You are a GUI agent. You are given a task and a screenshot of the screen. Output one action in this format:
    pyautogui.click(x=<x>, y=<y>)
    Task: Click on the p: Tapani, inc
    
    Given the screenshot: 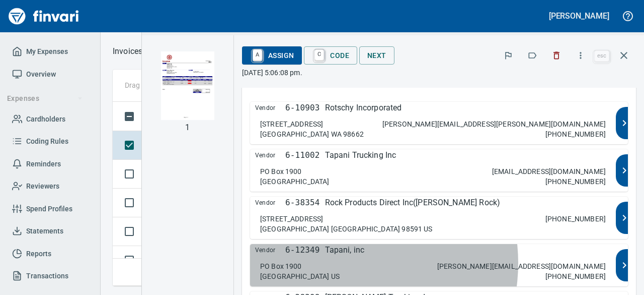 What is the action you would take?
    pyautogui.click(x=344, y=250)
    